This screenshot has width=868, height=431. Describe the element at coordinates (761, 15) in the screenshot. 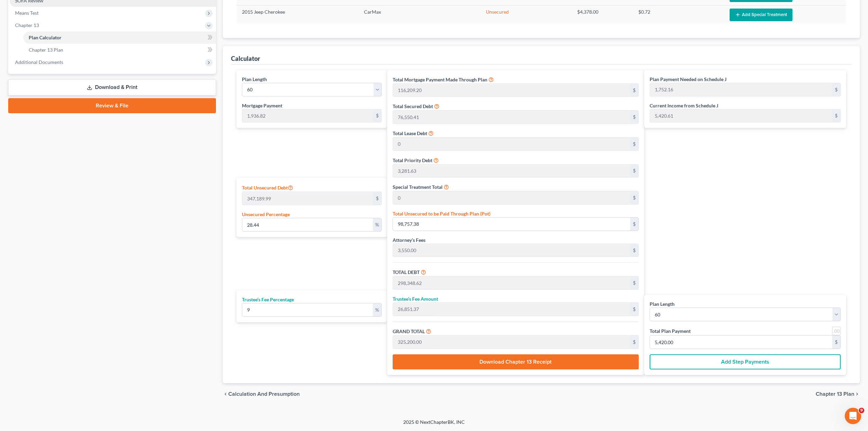

I see `button: Add Special Treatment` at that location.